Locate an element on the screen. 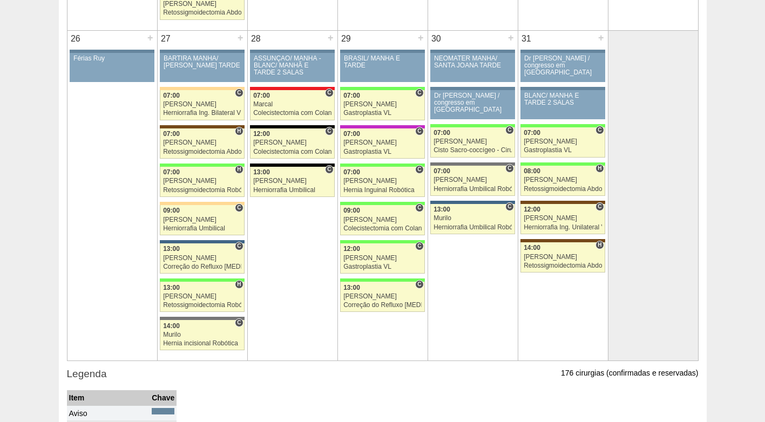 This screenshot has width=765, height=422. p: 176 cirurgias (confirmadas e reservadas) is located at coordinates (630, 373).